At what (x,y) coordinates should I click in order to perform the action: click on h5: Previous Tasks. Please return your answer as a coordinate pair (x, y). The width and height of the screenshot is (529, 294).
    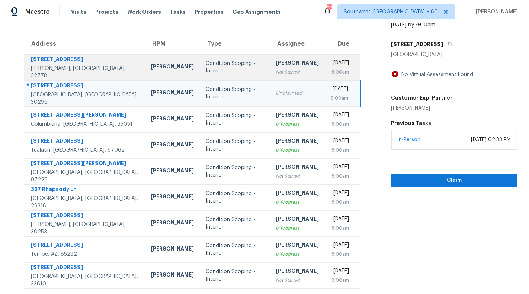
    Looking at the image, I should click on (455, 123).